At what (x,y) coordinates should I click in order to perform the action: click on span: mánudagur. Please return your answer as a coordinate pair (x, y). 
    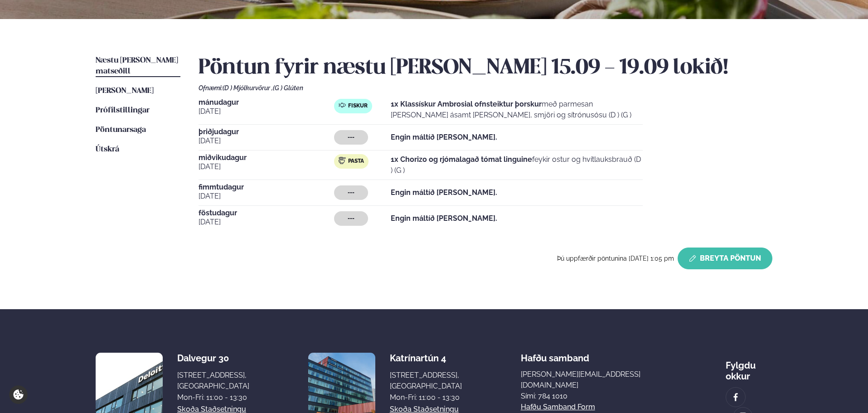
    Looking at the image, I should click on (266, 102).